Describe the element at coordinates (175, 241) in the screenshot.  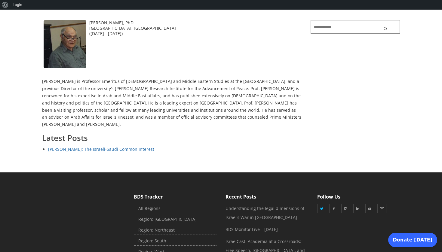
I see `a: Region: South` at that location.